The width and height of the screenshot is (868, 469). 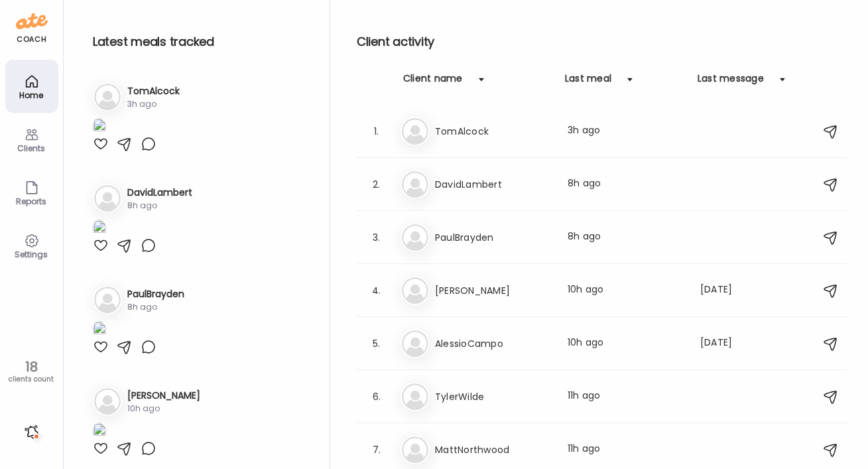 What do you see at coordinates (377, 397) in the screenshot?
I see `div: 6.` at bounding box center [377, 397].